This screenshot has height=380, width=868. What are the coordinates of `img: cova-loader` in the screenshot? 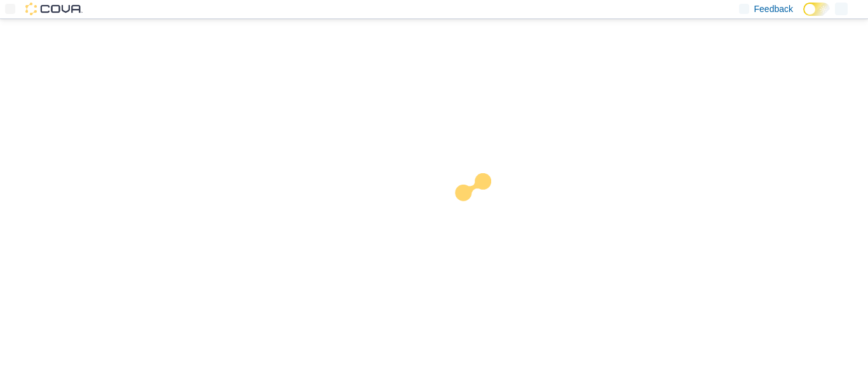 It's located at (482, 211).